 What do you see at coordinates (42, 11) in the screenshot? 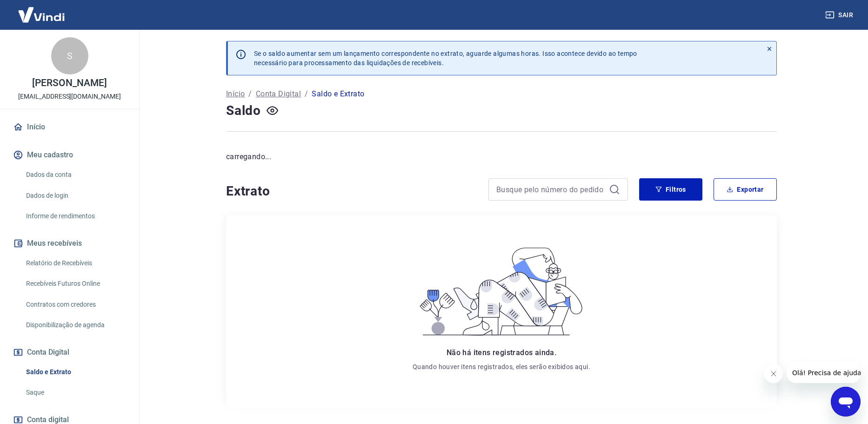
I see `span: Olá! Precisa de ajuda?` at bounding box center [42, 11].